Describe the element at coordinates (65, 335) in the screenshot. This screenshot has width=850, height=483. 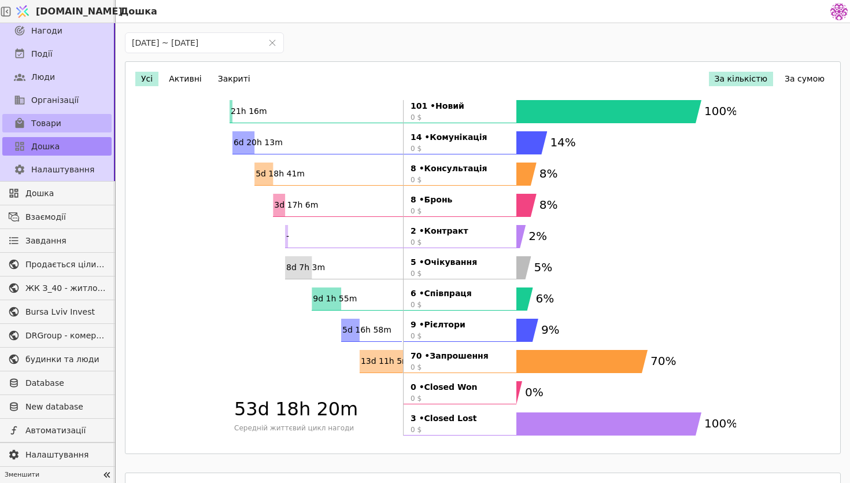
I see `span: DRGroup - комерційна нерухоомість` at that location.